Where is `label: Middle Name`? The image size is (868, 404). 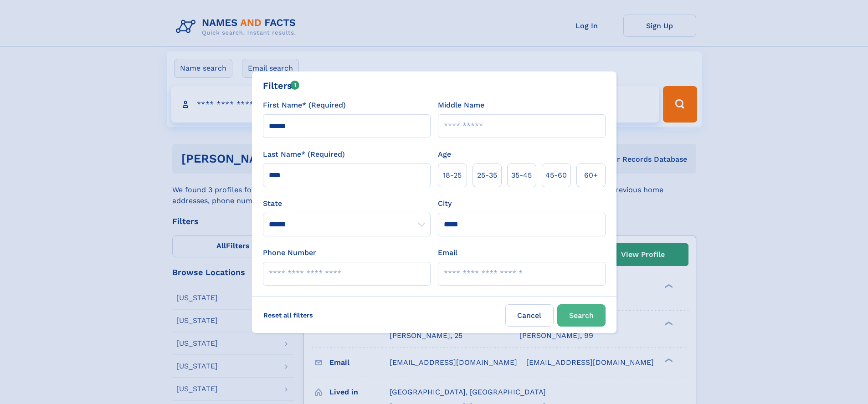 label: Middle Name is located at coordinates (461, 105).